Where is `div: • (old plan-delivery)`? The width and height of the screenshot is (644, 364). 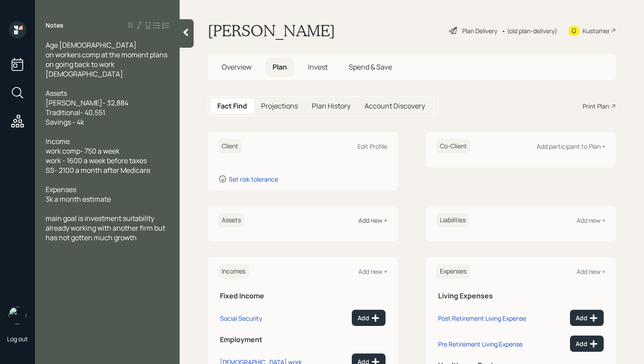 div: • (old plan-delivery) is located at coordinates (529, 31).